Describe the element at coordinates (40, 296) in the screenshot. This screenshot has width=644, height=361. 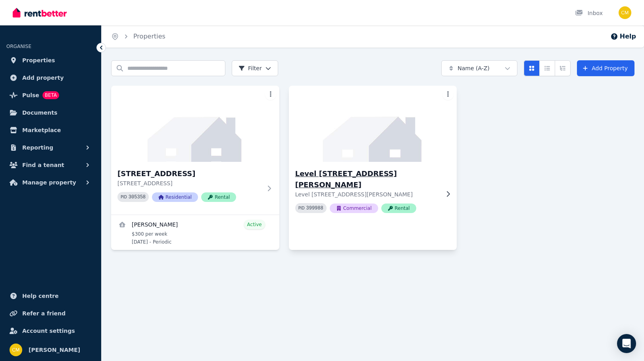
I see `span: Help centre` at that location.